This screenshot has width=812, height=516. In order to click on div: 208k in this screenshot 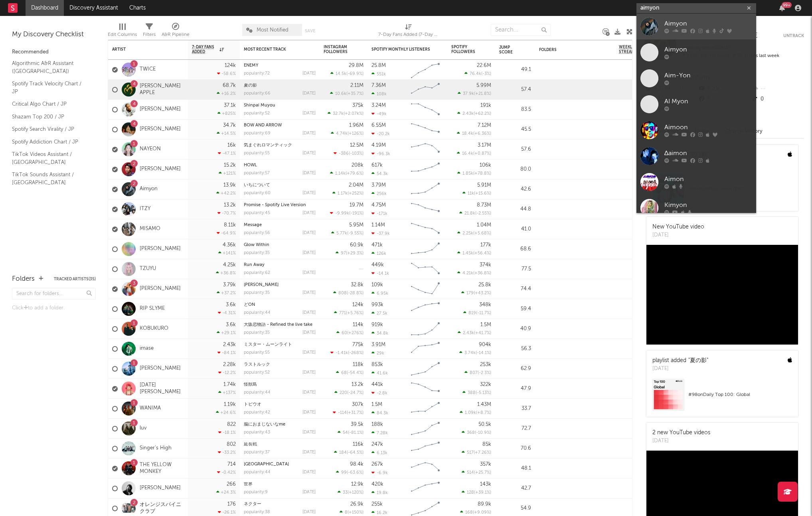, I will do `click(357, 166)`.